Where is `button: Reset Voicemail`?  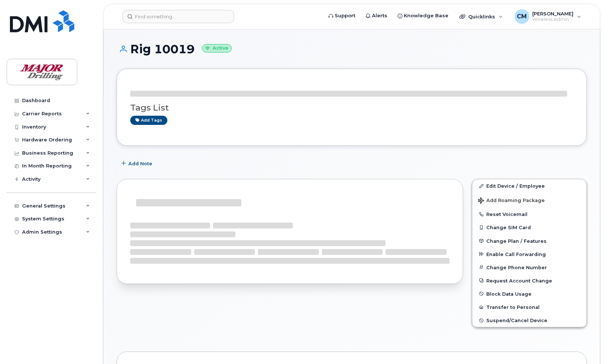
button: Reset Voicemail is located at coordinates (529, 215).